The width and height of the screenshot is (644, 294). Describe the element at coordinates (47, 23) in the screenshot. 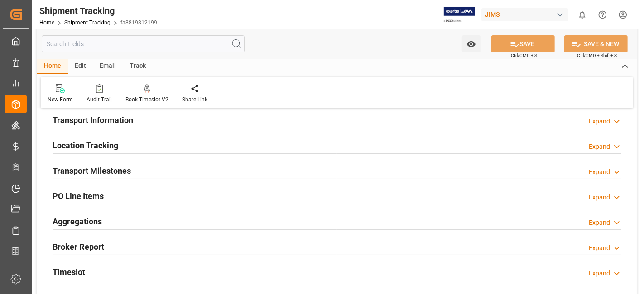

I see `a: Home` at that location.